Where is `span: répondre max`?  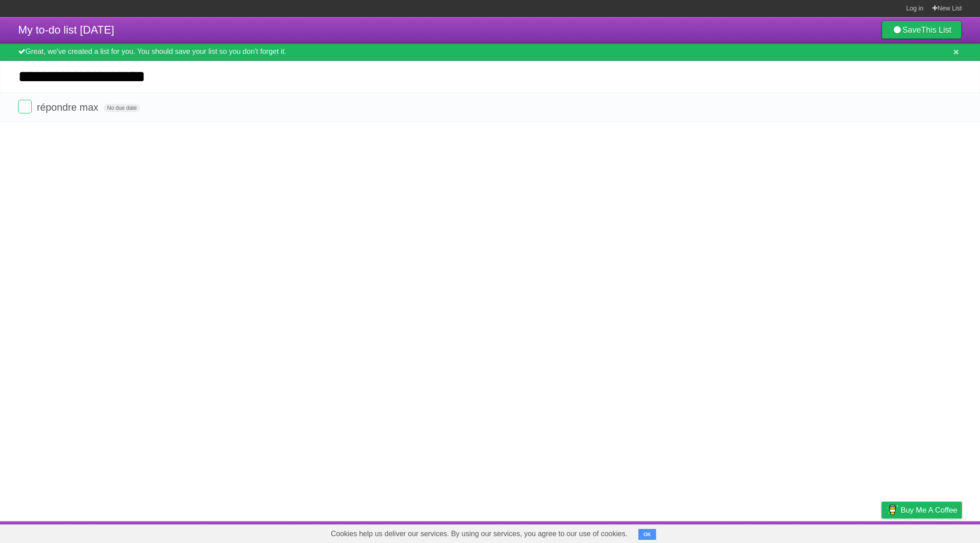
span: répondre max is located at coordinates (68, 107).